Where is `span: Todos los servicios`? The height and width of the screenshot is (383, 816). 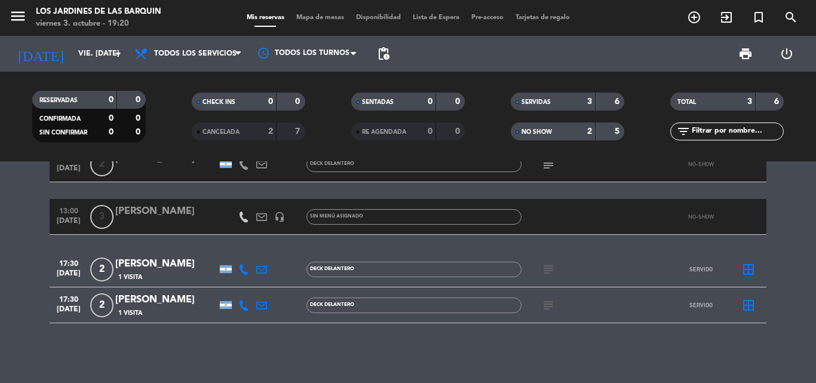
span: Todos los servicios is located at coordinates (195, 54).